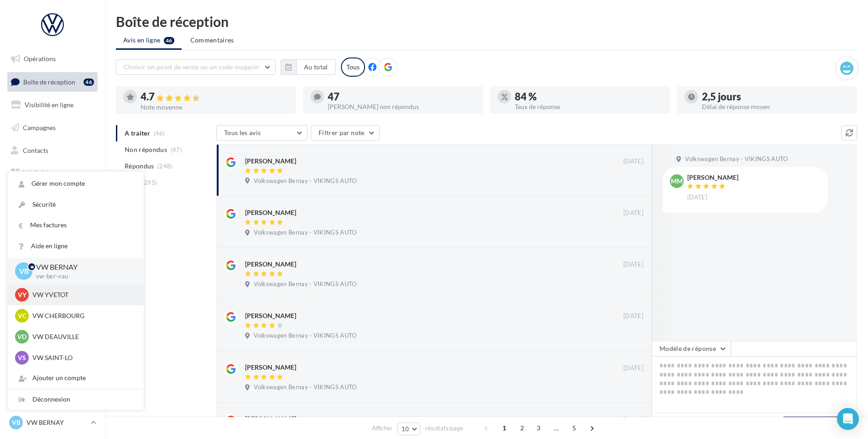 Image resolution: width=868 pixels, height=439 pixels. Describe the element at coordinates (22, 316) in the screenshot. I see `span: VC` at that location.